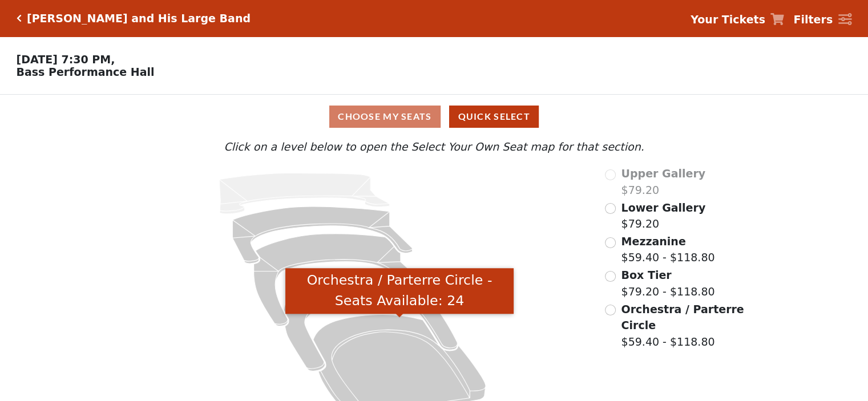 This screenshot has height=401, width=868. Describe the element at coordinates (737, 19) in the screenshot. I see `a: Your Tickets` at that location.